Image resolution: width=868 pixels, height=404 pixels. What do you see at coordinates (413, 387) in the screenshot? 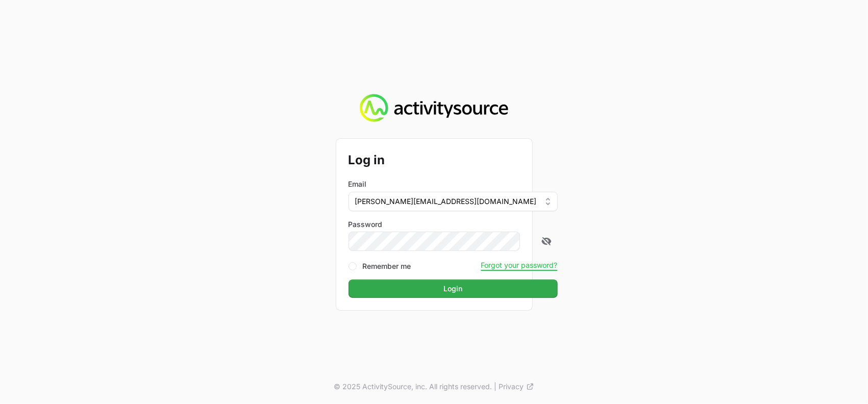
I see `p: © 2025 ActivitySource, inc. All rights reserved.` at bounding box center [413, 387].